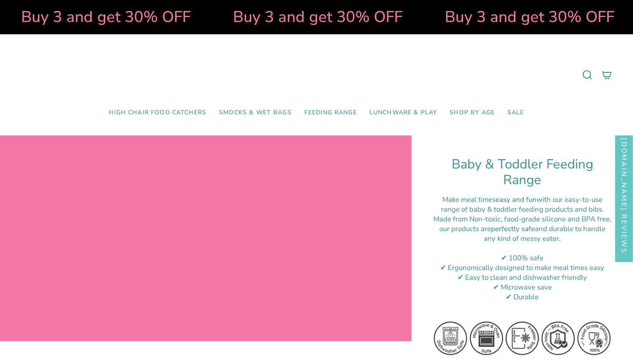 The height and width of the screenshot is (364, 633). What do you see at coordinates (522, 204) in the screenshot?
I see `div: Make meal times with our easy-to-use range of baby & toddler feeding products and bibs.` at bounding box center [522, 204].